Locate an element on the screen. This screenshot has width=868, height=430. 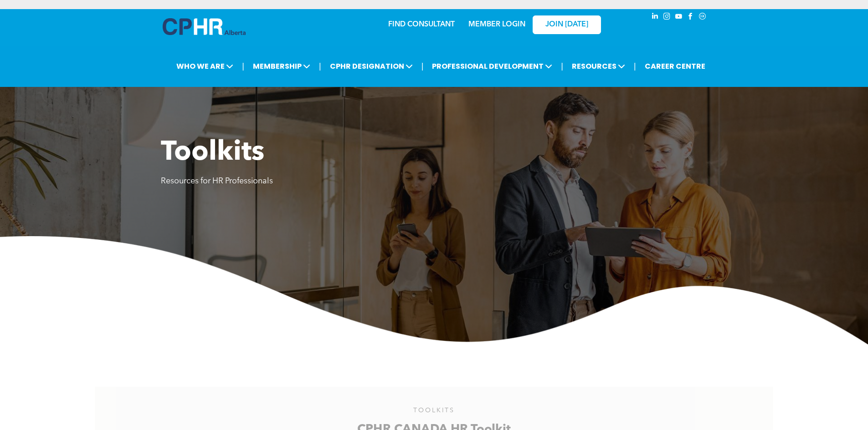
a: linkedin is located at coordinates (655, 18).